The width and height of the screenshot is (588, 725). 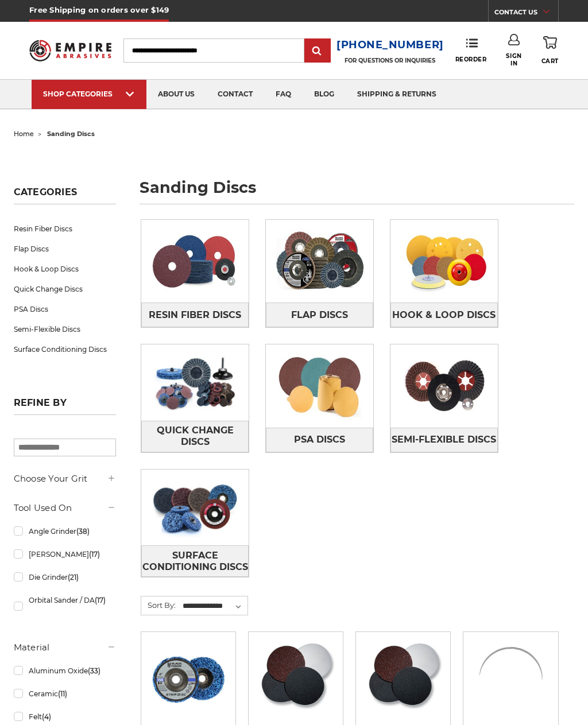 What do you see at coordinates (73, 577) in the screenshot?
I see `span: (21)` at bounding box center [73, 577].